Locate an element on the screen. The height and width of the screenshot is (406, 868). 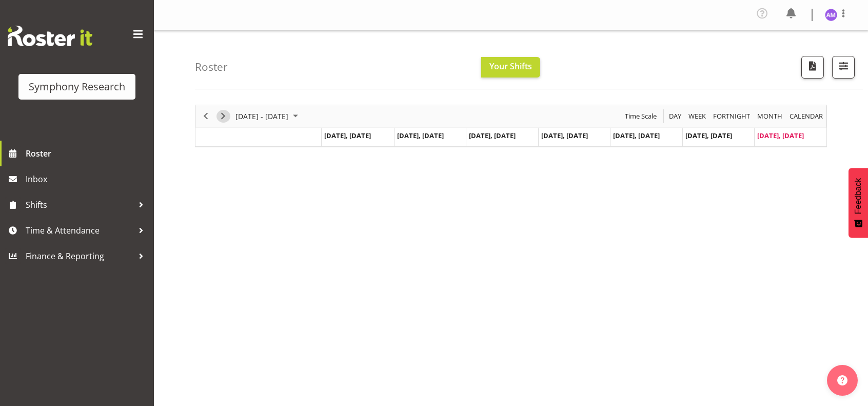
span: Day is located at coordinates (675, 116).